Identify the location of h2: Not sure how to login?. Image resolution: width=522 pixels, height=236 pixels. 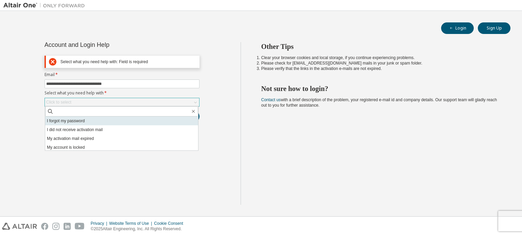
(380, 89).